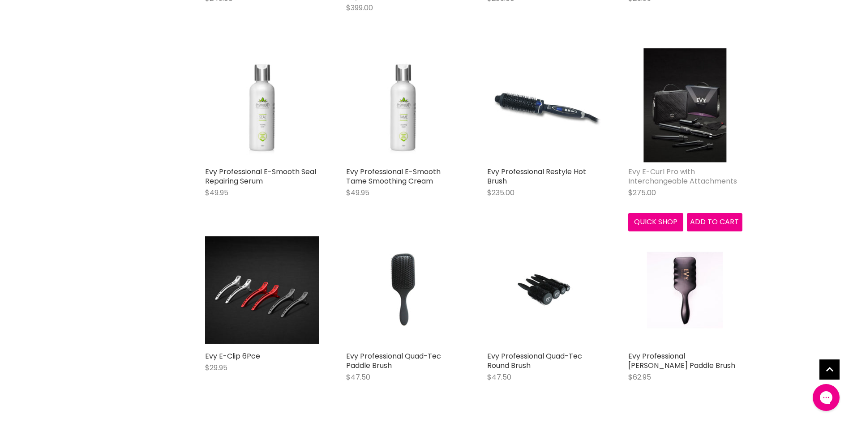 This screenshot has height=423, width=853. Describe the element at coordinates (714, 222) in the screenshot. I see `button: Add to cart` at that location.